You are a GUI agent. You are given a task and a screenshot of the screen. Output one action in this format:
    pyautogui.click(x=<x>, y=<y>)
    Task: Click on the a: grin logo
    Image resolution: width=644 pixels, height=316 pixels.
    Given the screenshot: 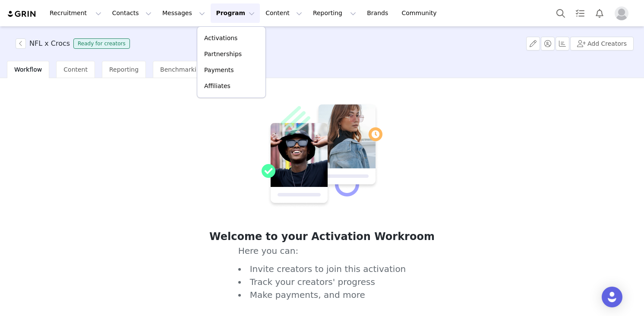 What is the action you would take?
    pyautogui.click(x=22, y=14)
    